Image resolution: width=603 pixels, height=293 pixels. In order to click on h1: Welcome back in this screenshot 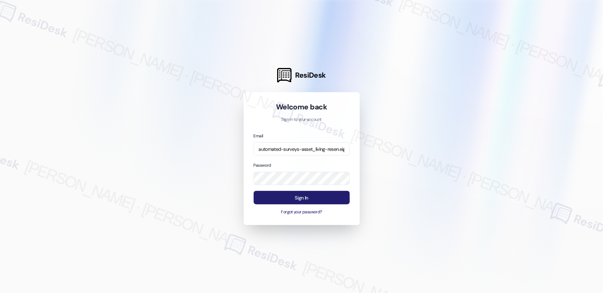, I will do `click(302, 107)`.